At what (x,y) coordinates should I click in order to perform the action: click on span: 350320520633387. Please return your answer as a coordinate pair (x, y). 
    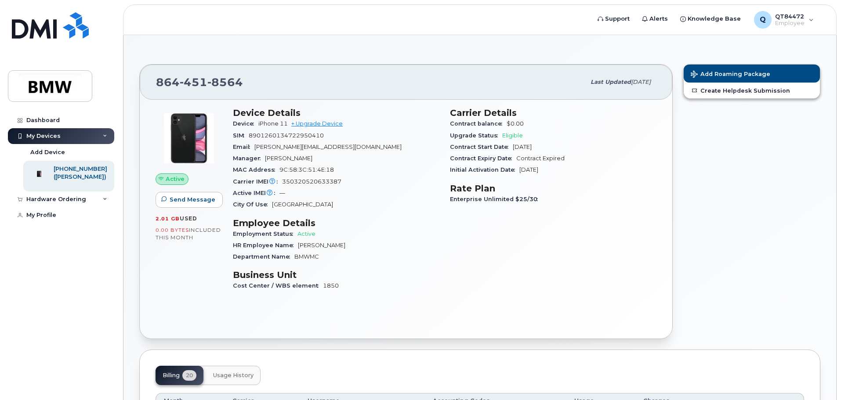
    Looking at the image, I should click on (311, 181).